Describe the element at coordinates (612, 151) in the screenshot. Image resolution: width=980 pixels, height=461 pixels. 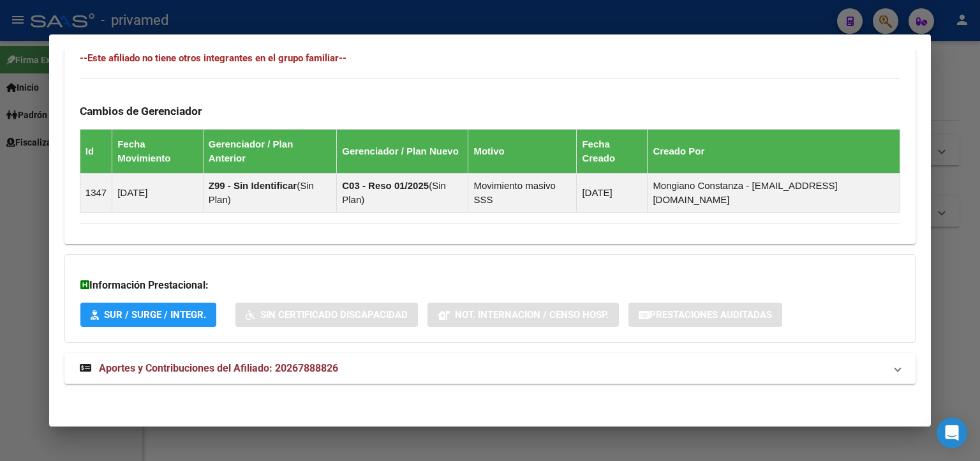
I see `th: Fecha Creado` at that location.